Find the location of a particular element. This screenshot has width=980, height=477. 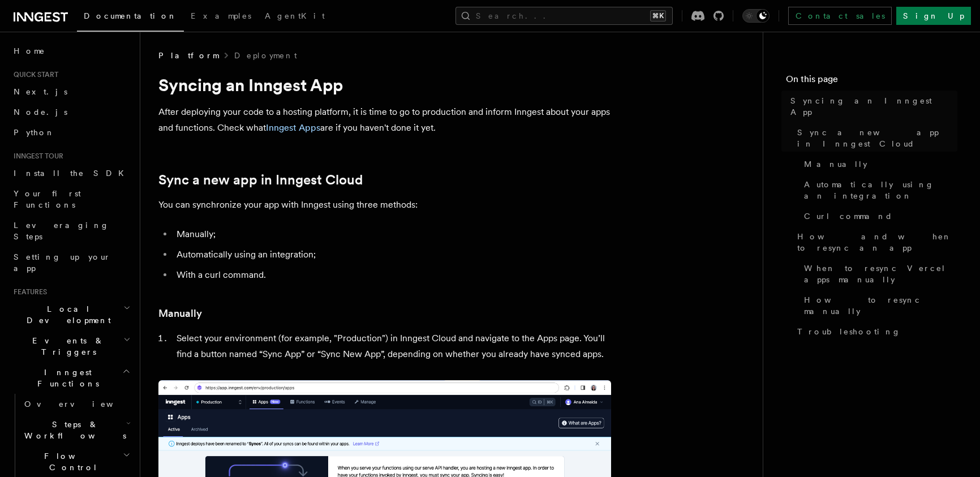

a: Install the SDK is located at coordinates (71, 173).